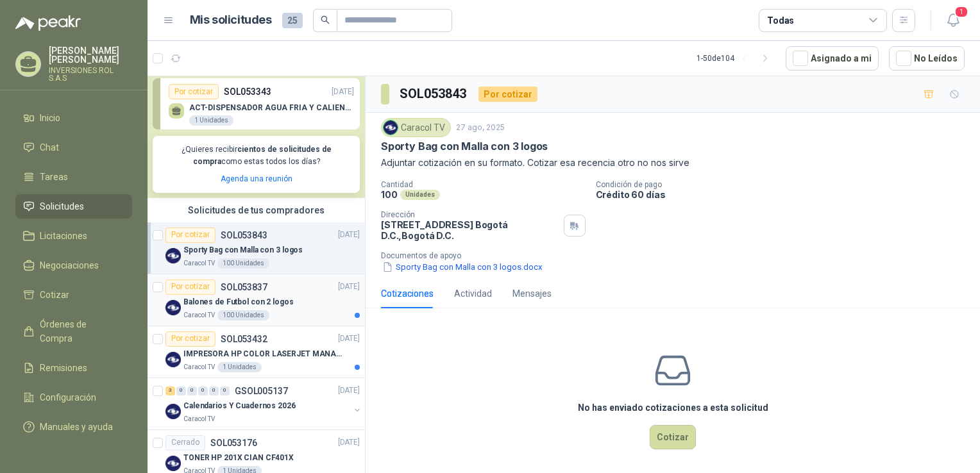  Describe the element at coordinates (420, 195) in the screenshot. I see `div: Unidades` at that location.